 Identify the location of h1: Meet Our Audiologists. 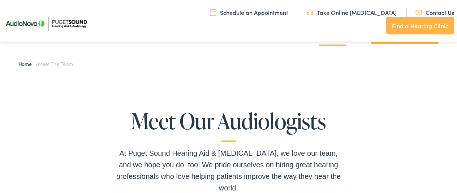
(229, 125).